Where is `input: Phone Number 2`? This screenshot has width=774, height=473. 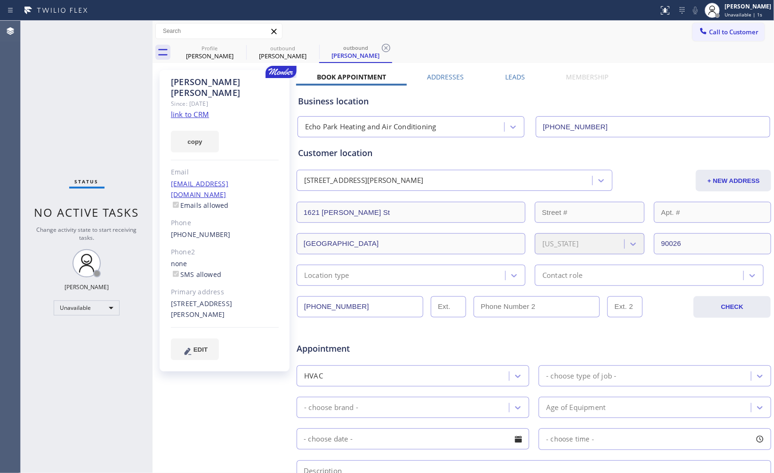 input: Phone Number 2 is located at coordinates (536, 307).